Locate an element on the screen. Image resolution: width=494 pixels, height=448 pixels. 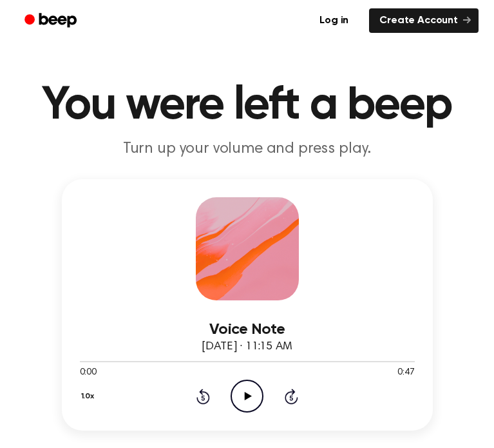
span: 0:00 is located at coordinates (88, 373).